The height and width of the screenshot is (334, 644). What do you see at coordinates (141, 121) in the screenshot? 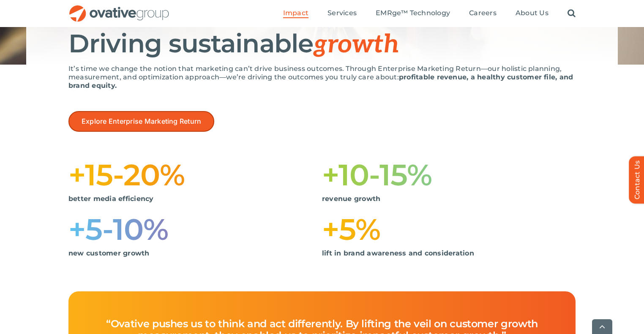
I see `a: Explore Enterprise Marketing Return` at bounding box center [141, 121].